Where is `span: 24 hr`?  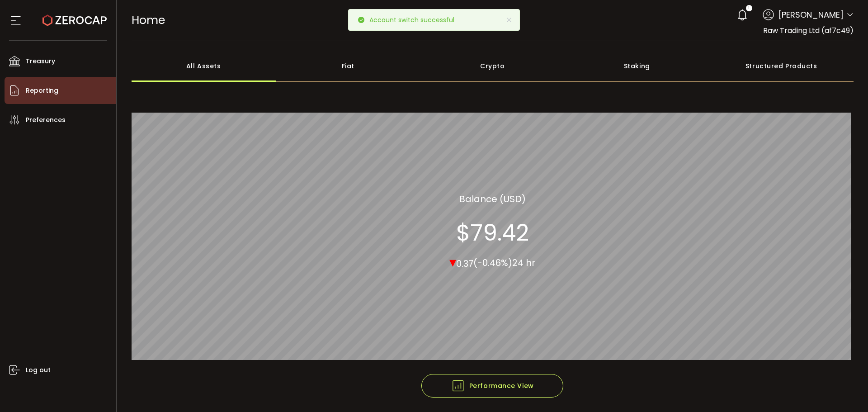 span: 24 hr is located at coordinates (524, 263).